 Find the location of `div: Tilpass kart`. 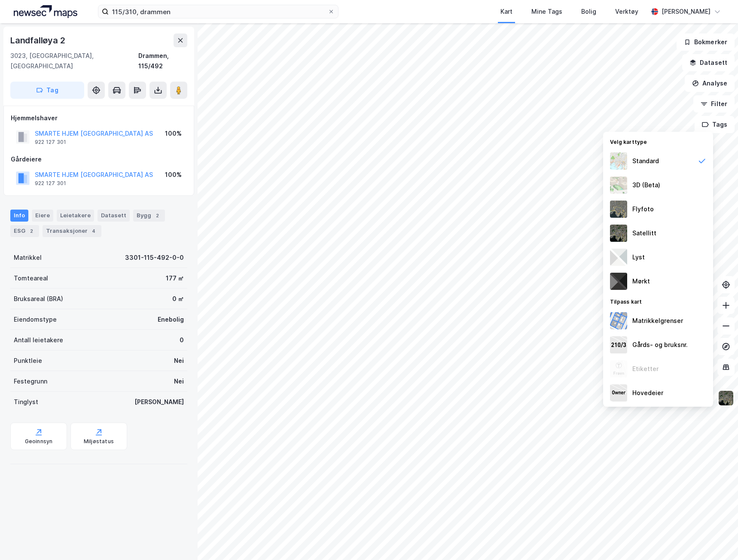

div: Tilpass kart is located at coordinates (658, 301).